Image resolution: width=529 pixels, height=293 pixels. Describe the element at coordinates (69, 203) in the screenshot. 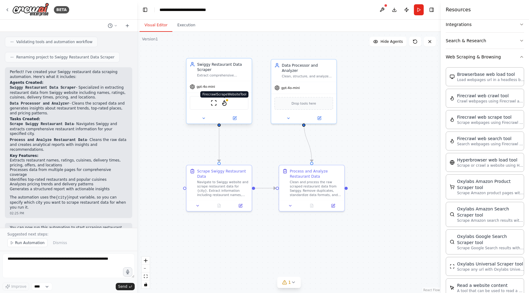

I see `p: The automation uses the input variable, so you can specify which city you want to scrape restaura...` at that location.